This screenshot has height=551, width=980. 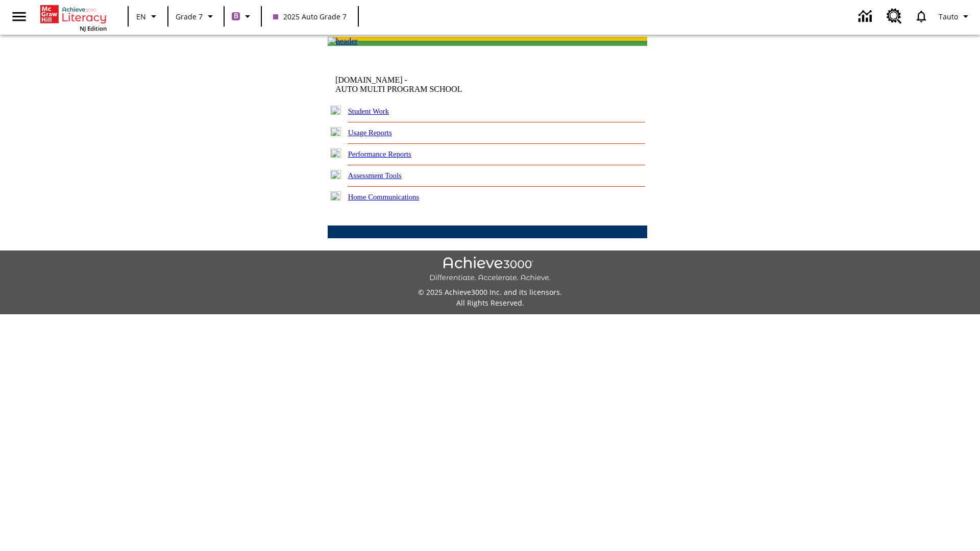 I want to click on a: Student Work, so click(x=368, y=112).